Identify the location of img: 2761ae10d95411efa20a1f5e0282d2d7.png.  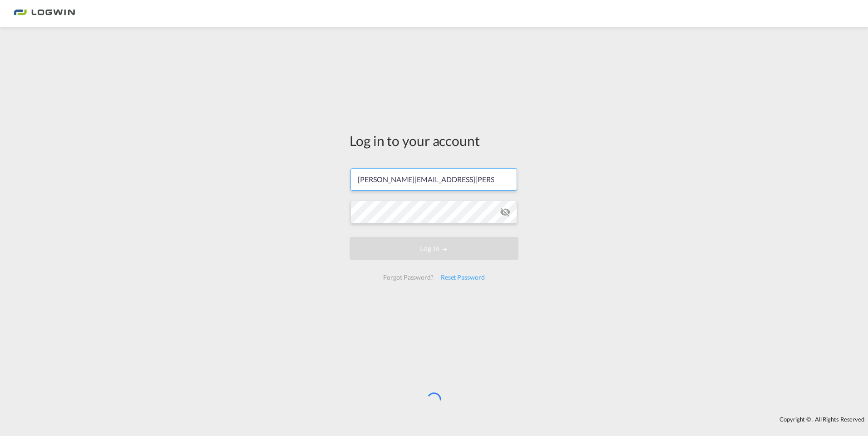
(44, 14).